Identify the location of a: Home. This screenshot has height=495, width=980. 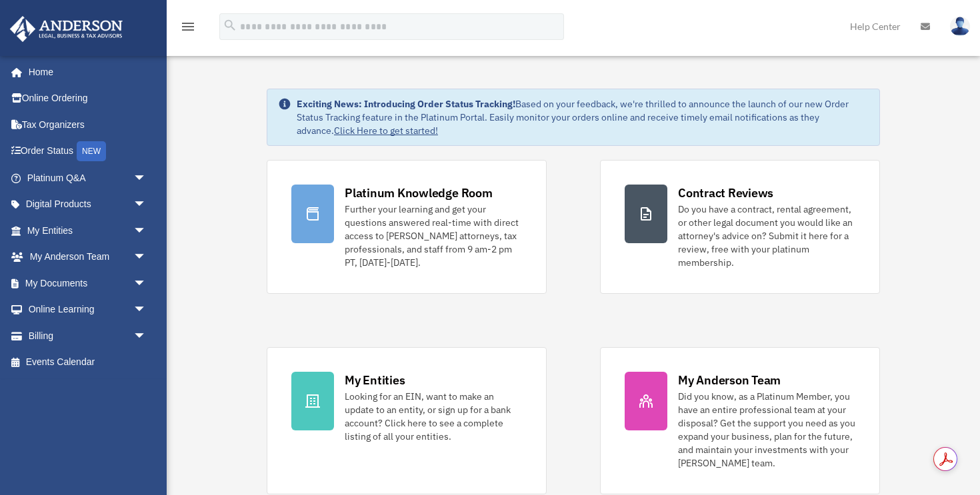
(84, 72).